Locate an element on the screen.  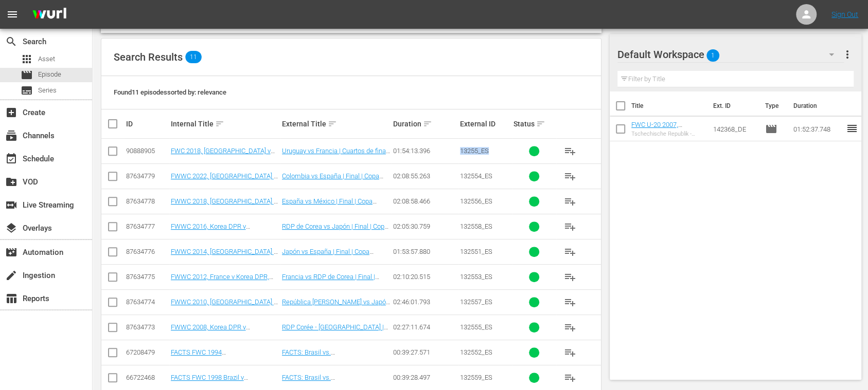
th: Ext. ID is located at coordinates (733, 106).